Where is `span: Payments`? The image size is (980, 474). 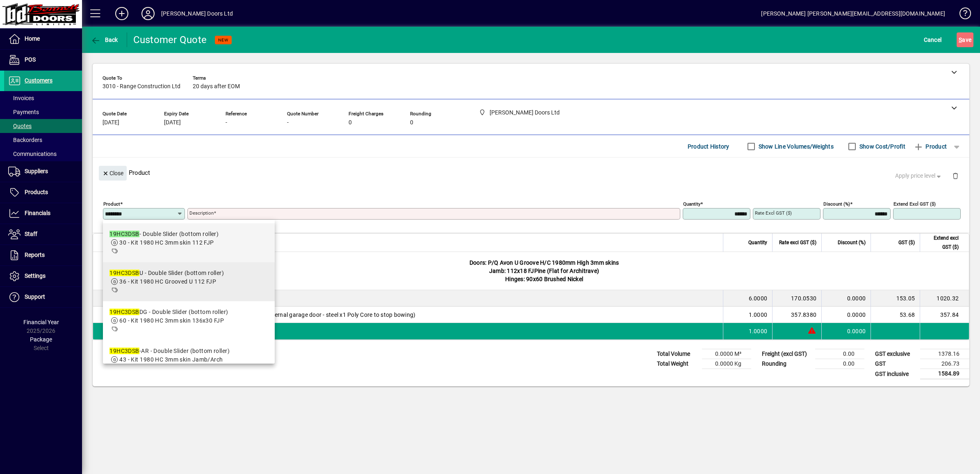 span: Payments is located at coordinates (24, 112).